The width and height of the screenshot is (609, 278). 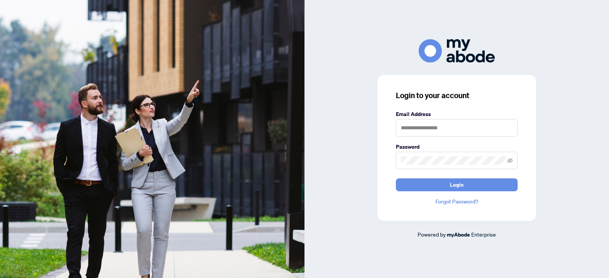 What do you see at coordinates (432, 234) in the screenshot?
I see `span: Powered by` at bounding box center [432, 234].